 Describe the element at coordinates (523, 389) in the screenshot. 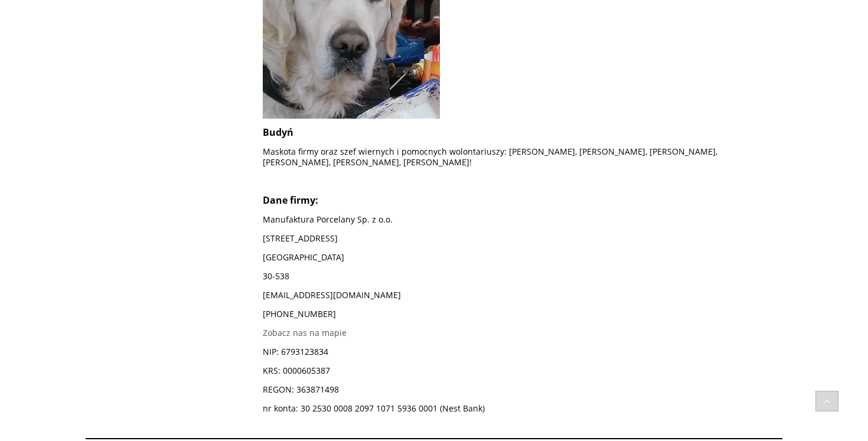

I see `p: REGON: 363871498` at that location.